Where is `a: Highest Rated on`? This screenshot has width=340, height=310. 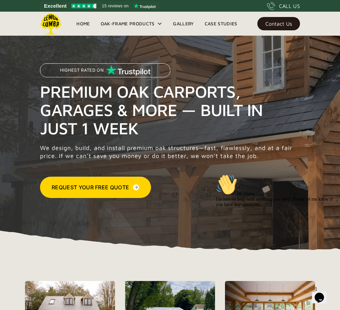
a: Highest Rated on is located at coordinates (105, 73).